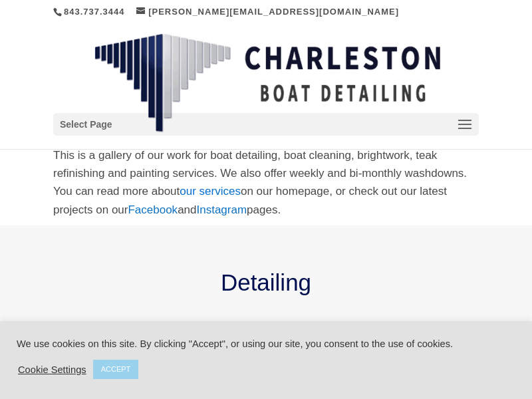  What do you see at coordinates (116, 369) in the screenshot?
I see `a: ACCEPT` at bounding box center [116, 369].